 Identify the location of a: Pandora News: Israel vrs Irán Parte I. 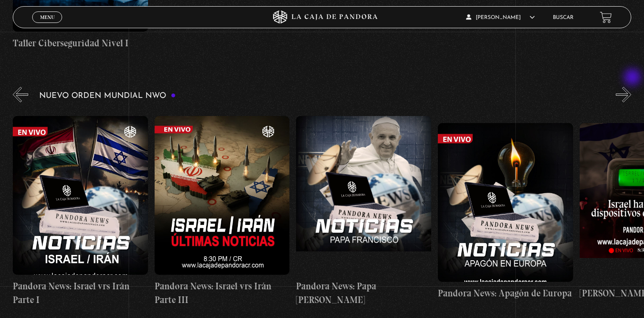
(80, 211).